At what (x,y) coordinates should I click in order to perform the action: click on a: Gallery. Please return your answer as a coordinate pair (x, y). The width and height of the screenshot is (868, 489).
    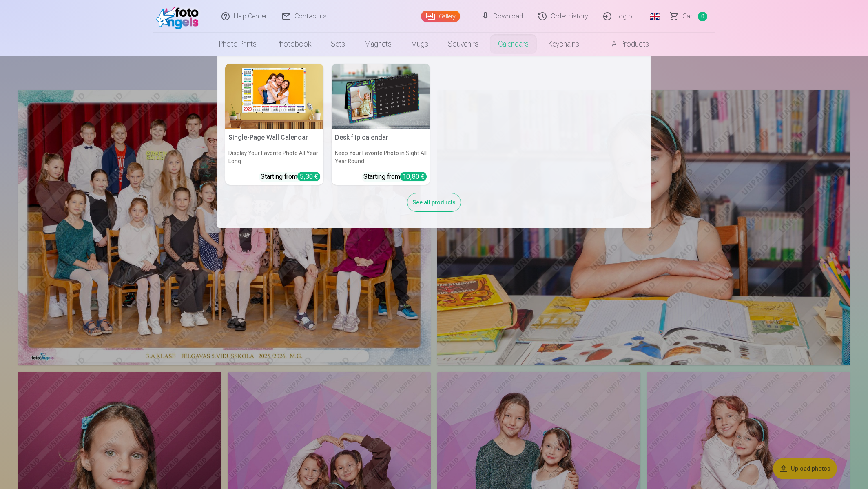
    Looking at the image, I should click on (441, 16).